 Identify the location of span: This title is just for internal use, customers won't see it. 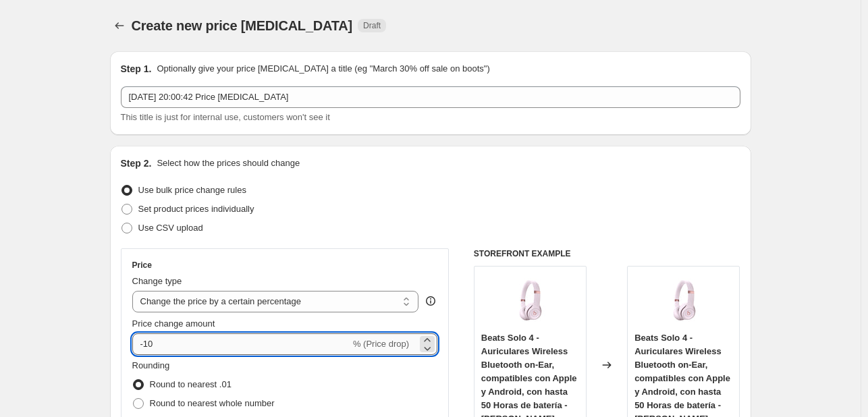
(225, 116).